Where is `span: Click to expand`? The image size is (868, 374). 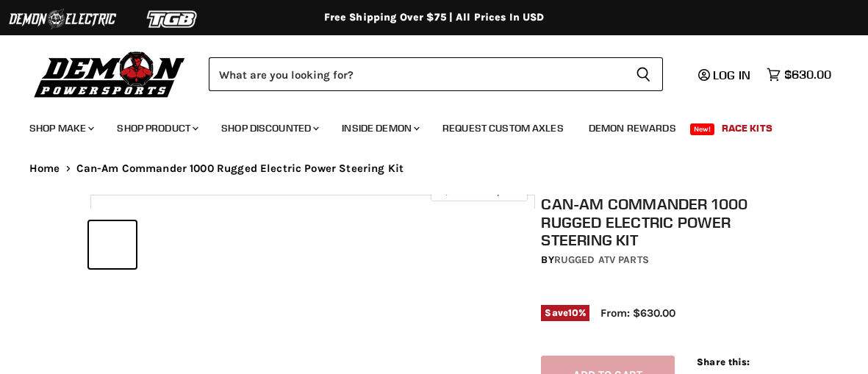 span: Click to expand is located at coordinates (479, 191).